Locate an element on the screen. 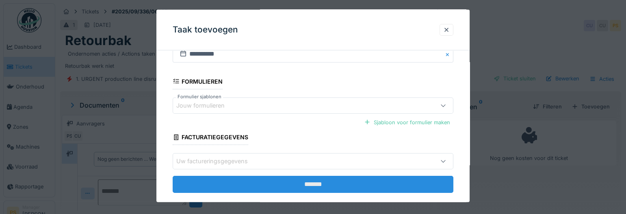  h3: Taak toevoegen is located at coordinates (205, 30).